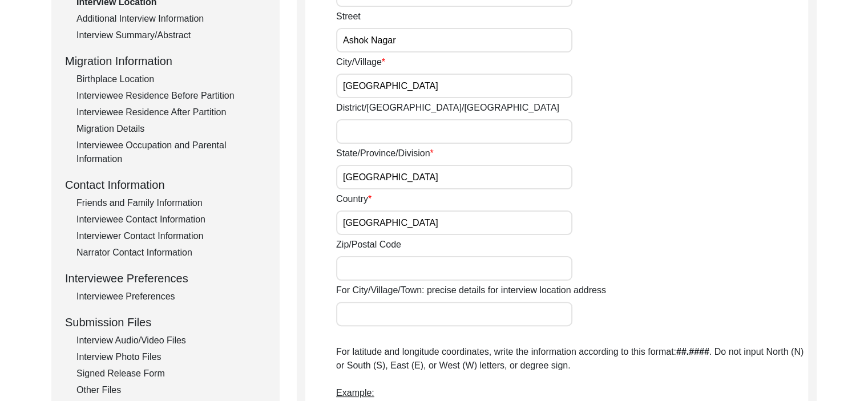 This screenshot has height=401, width=868. What do you see at coordinates (171, 340) in the screenshot?
I see `div: Interview Audio/Video Files` at bounding box center [171, 340].